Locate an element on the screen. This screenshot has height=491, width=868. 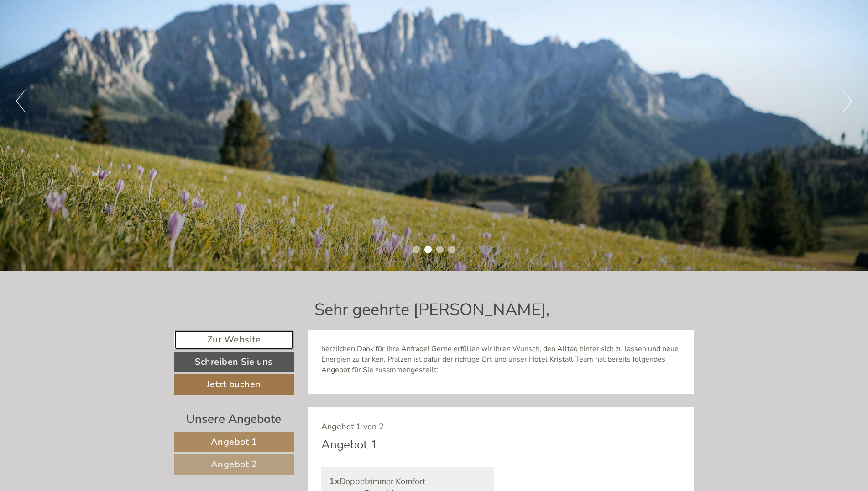
p: herzlichen Dank für Ihre Anfrage! Gerne erfüllen wir Ihren Wunsch, den Alltag hinter sich zu lass... is located at coordinates (501, 360).